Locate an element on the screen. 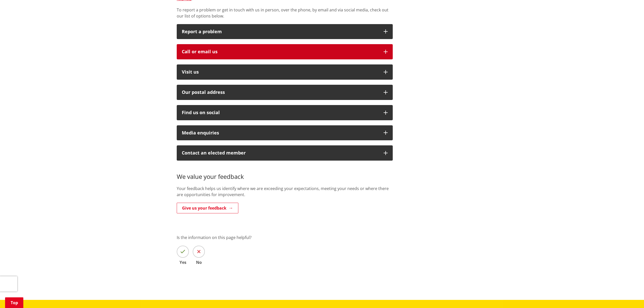 Image resolution: width=644 pixels, height=308 pixels. p: To report a problem or get in touch with us in person, over the phone, by email and via social me... is located at coordinates (285, 13).